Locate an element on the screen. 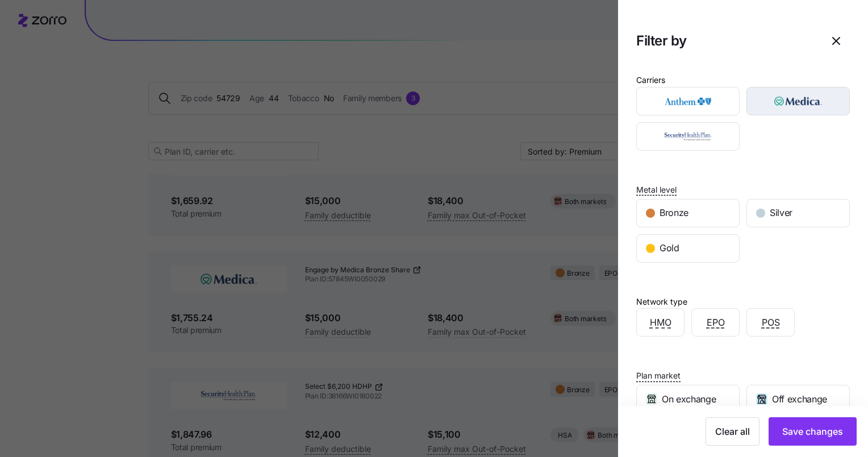 This screenshot has height=457, width=868. span: Save changes is located at coordinates (813, 432).